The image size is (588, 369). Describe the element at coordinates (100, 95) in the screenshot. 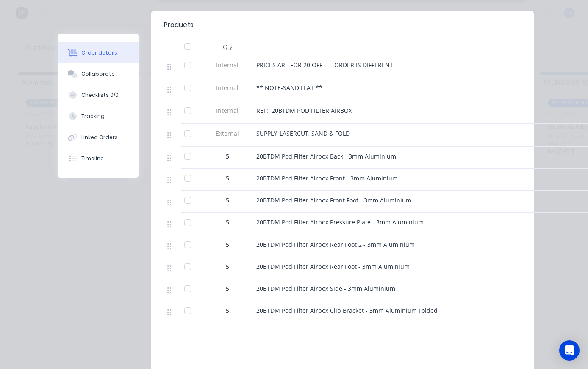

I see `div: Checklists 0/0` at that location.